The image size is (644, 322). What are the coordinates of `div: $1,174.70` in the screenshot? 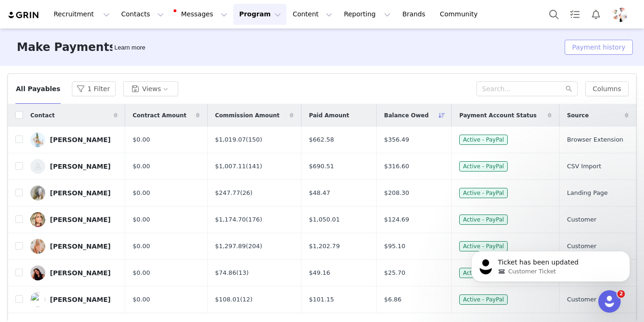 It's located at (254, 219).